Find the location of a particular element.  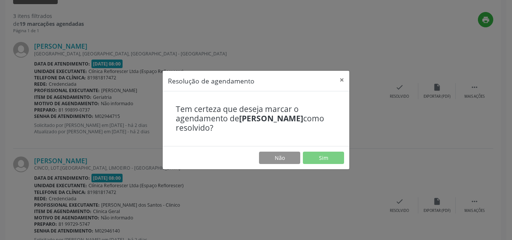

button: Sim is located at coordinates (323, 158).